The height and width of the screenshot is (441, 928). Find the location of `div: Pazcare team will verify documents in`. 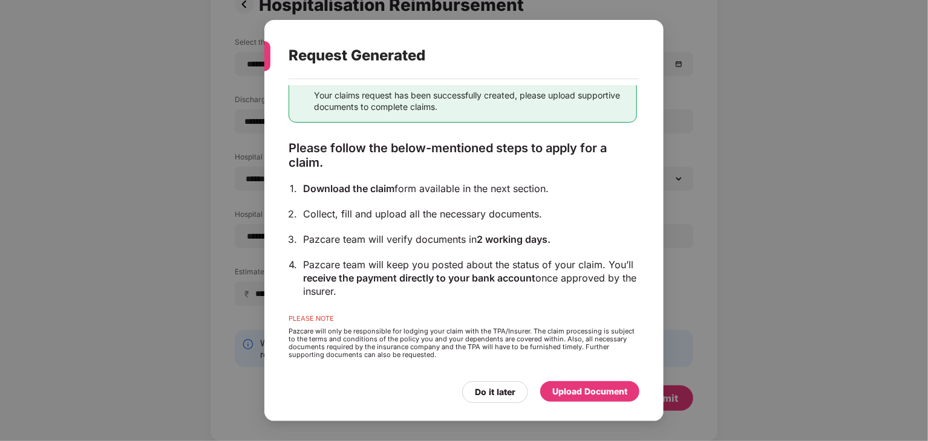

div: Pazcare team will verify documents in is located at coordinates (470, 239).